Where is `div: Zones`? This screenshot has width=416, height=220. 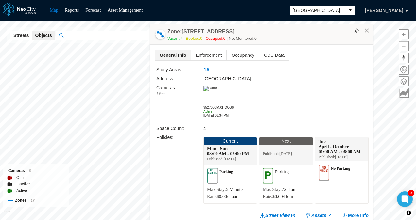
div: Zones is located at coordinates (36, 201).